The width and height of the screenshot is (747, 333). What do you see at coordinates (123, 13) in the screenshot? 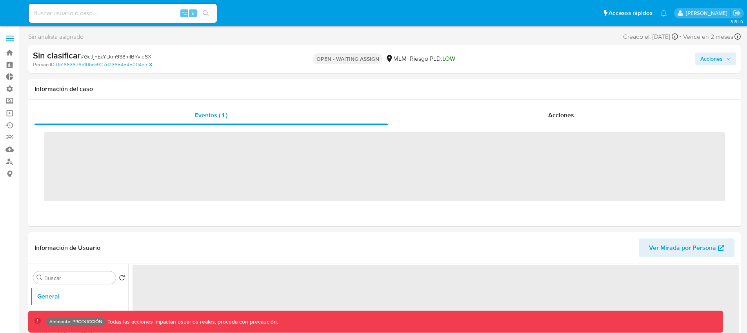
I see `input: Buscar usuario o caso...` at bounding box center [123, 13].